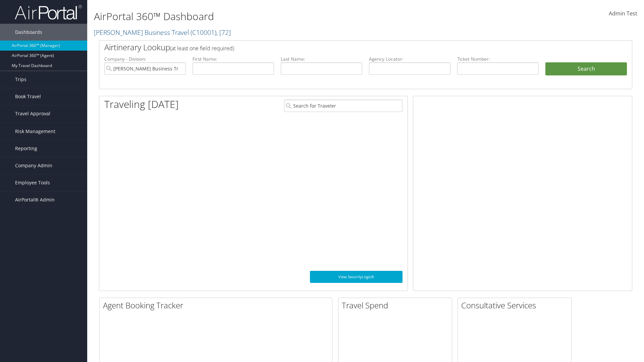 The height and width of the screenshot is (362, 644). What do you see at coordinates (233, 59) in the screenshot?
I see `label: First Name:` at bounding box center [233, 59].